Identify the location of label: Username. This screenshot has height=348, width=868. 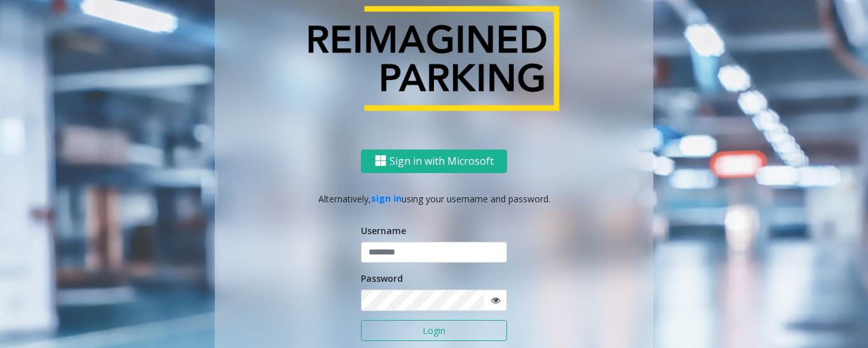
(383, 230).